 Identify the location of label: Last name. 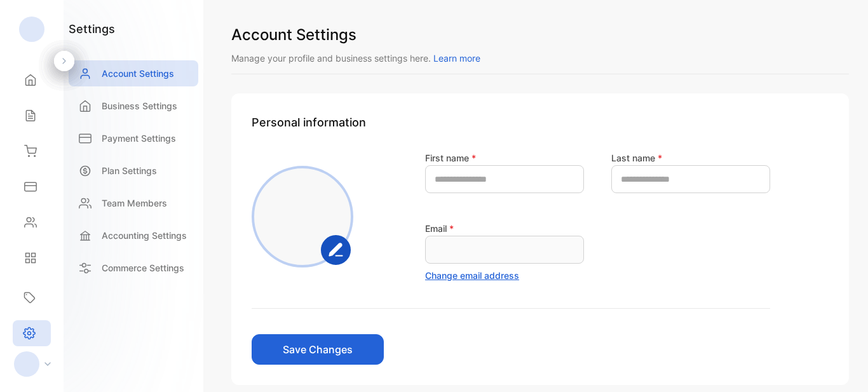
(636, 157).